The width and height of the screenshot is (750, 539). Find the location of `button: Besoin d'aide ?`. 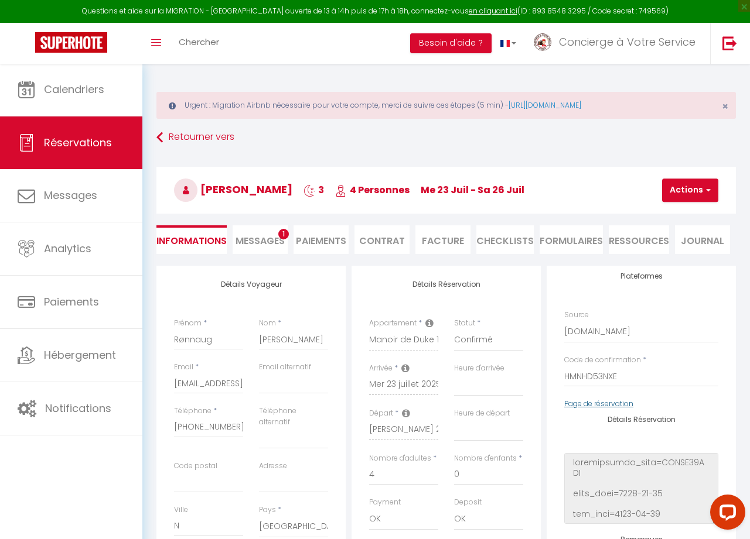

button: Besoin d'aide ? is located at coordinates (450, 43).